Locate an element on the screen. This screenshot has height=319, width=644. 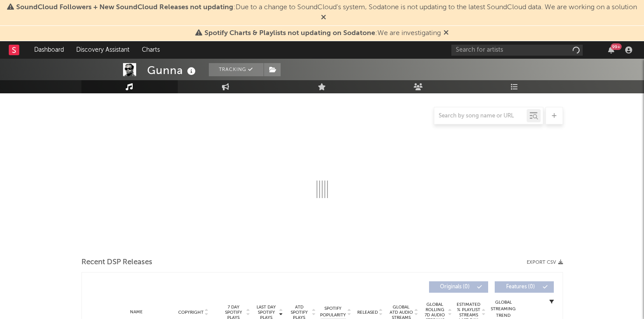
span: : We are investigating is located at coordinates (323, 33).